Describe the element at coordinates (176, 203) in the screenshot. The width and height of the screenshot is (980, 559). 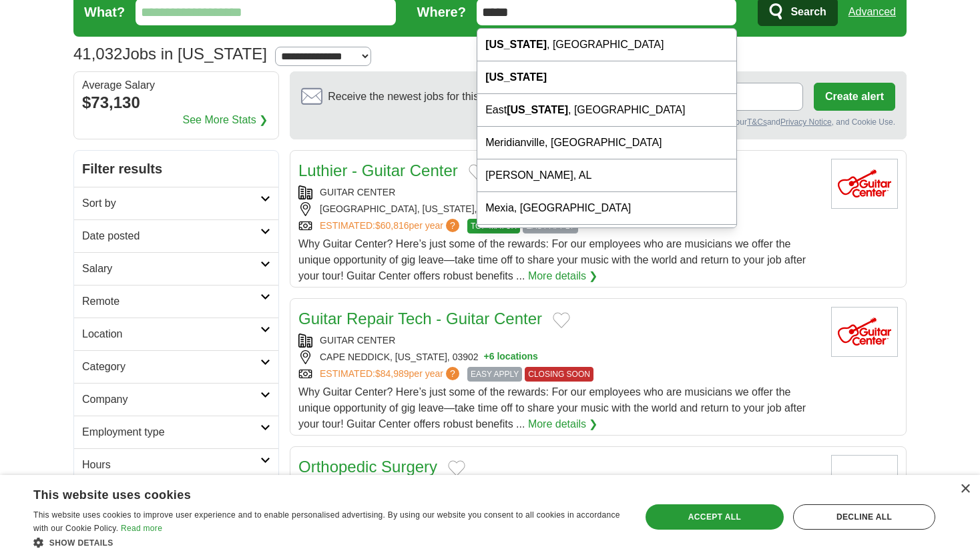
I see `a: Sort by` at that location.